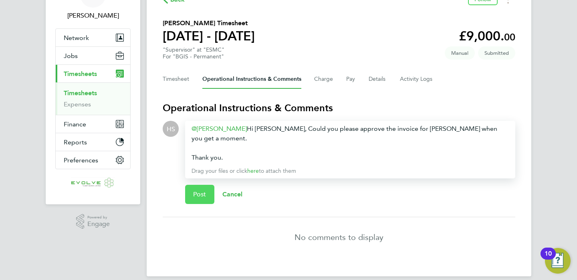  What do you see at coordinates (80, 74) in the screenshot?
I see `span: Timesheets` at bounding box center [80, 74].